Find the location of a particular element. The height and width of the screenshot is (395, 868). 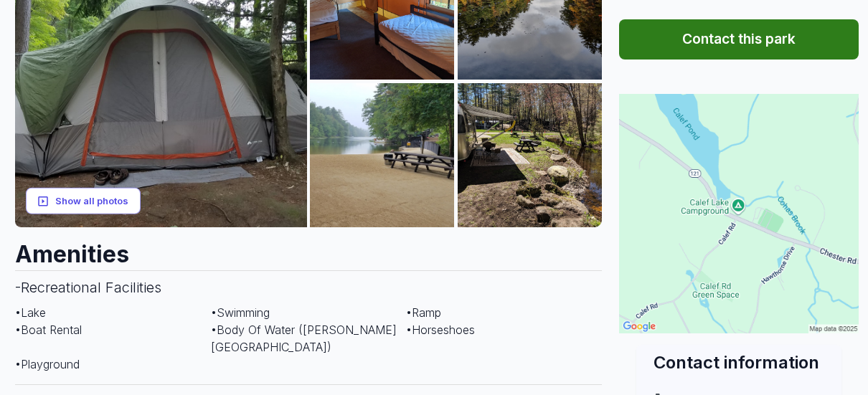

a: Map for Calef Lake Campground is located at coordinates (739, 214).